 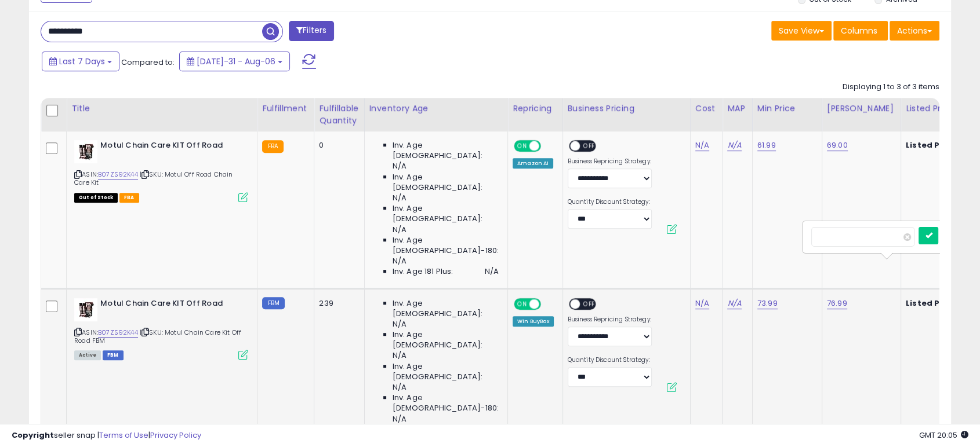 I want to click on span: FBM, so click(x=113, y=355).